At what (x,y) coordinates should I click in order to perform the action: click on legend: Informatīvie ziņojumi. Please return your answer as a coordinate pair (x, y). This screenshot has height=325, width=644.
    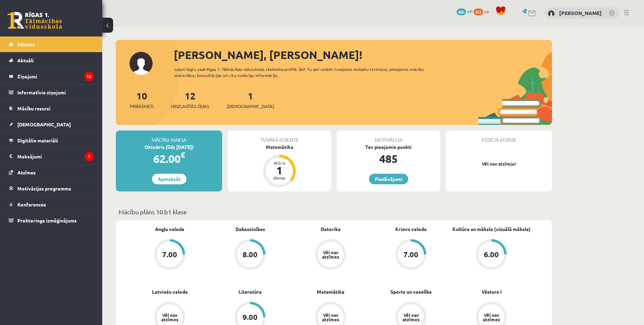
    Looking at the image, I should click on (55, 92).